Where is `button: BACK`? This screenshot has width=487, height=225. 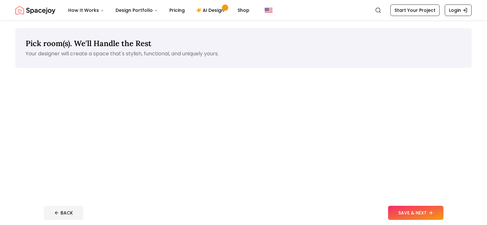
button: BACK is located at coordinates (63, 213).